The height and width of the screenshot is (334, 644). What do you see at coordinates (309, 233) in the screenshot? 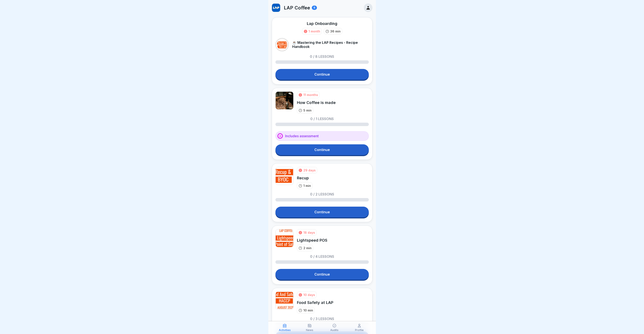
I see `div: 18 days` at bounding box center [309, 233].